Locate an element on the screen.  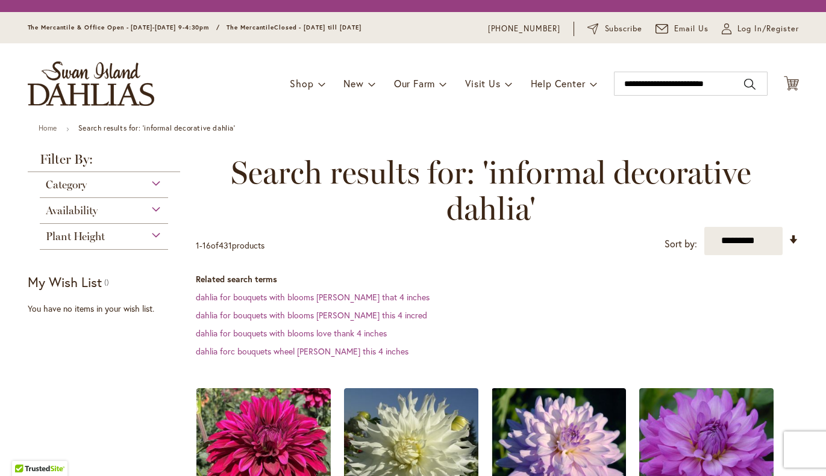
a: dahlia for bouquets with blooms love thank 4 inches is located at coordinates (291, 333).